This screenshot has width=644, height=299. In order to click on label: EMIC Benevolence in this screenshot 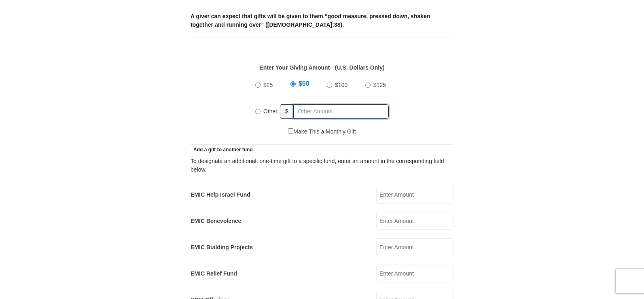, I will do `click(216, 221)`.